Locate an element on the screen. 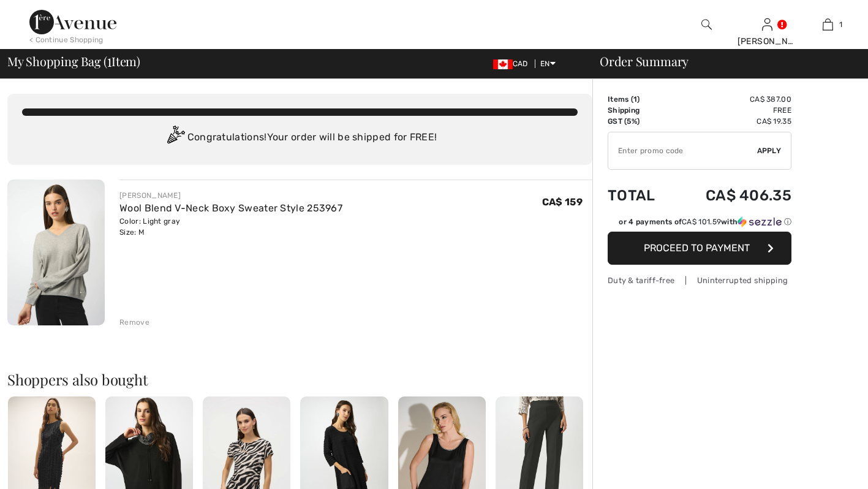 This screenshot has height=489, width=868. td: Shipping is located at coordinates (640, 110).